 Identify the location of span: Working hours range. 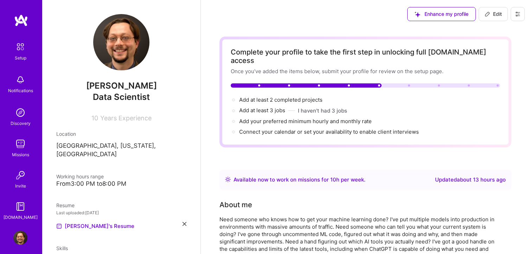
(80, 176).